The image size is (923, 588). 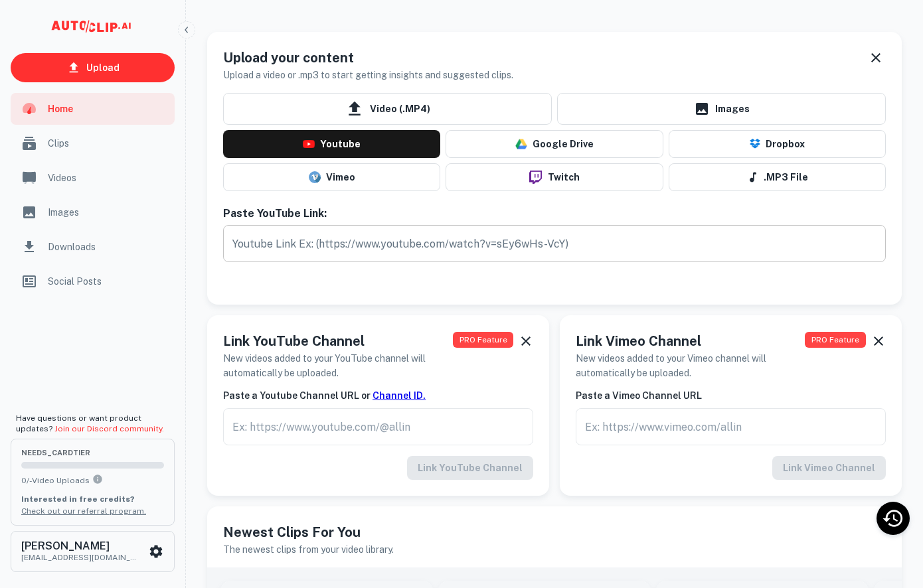 What do you see at coordinates (893, 518) in the screenshot?
I see `div: Recent Activity` at bounding box center [893, 518].